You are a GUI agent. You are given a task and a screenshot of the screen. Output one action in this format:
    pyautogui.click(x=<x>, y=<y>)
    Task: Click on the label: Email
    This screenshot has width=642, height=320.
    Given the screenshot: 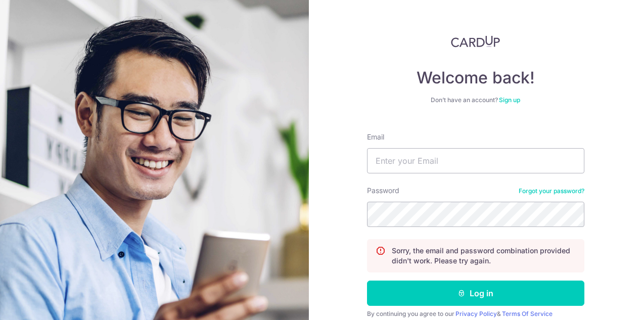 What is the action you would take?
    pyautogui.click(x=376, y=137)
    